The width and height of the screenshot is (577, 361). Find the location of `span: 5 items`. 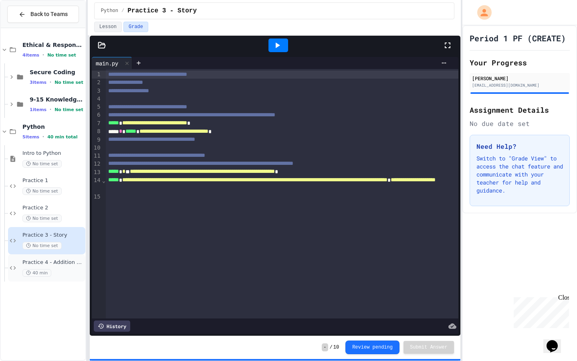

span: 5 items is located at coordinates (31, 137).